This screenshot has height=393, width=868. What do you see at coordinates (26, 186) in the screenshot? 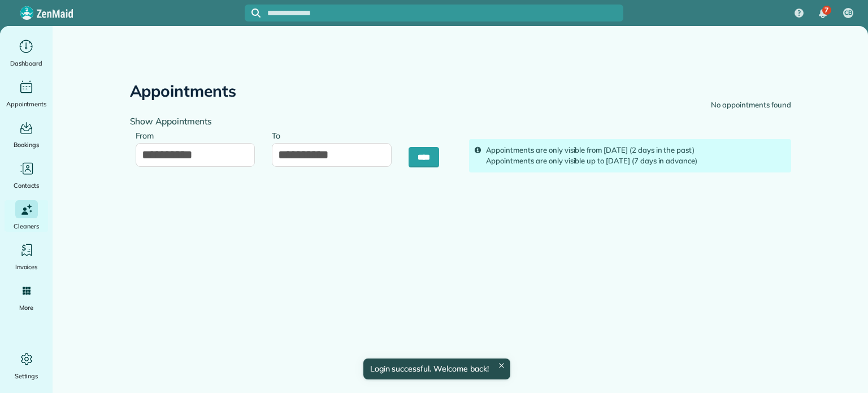
I see `span: Contacts` at bounding box center [26, 186].